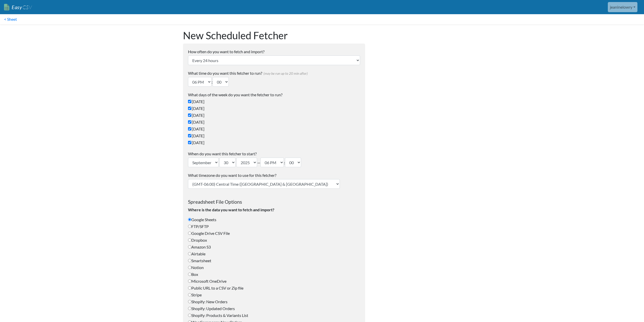 Image resolution: width=644 pixels, height=322 pixels. I want to click on h1: New Scheduled Fetcher, so click(274, 35).